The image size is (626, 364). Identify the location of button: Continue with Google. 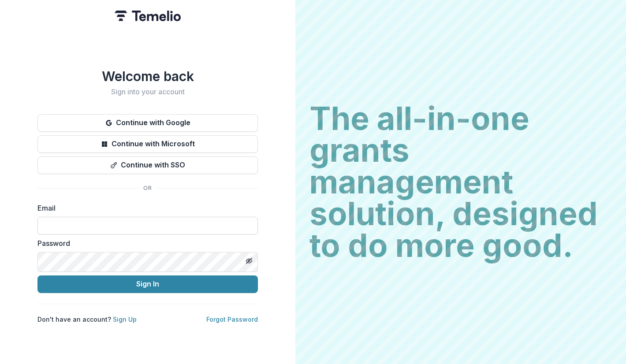
(148, 123).